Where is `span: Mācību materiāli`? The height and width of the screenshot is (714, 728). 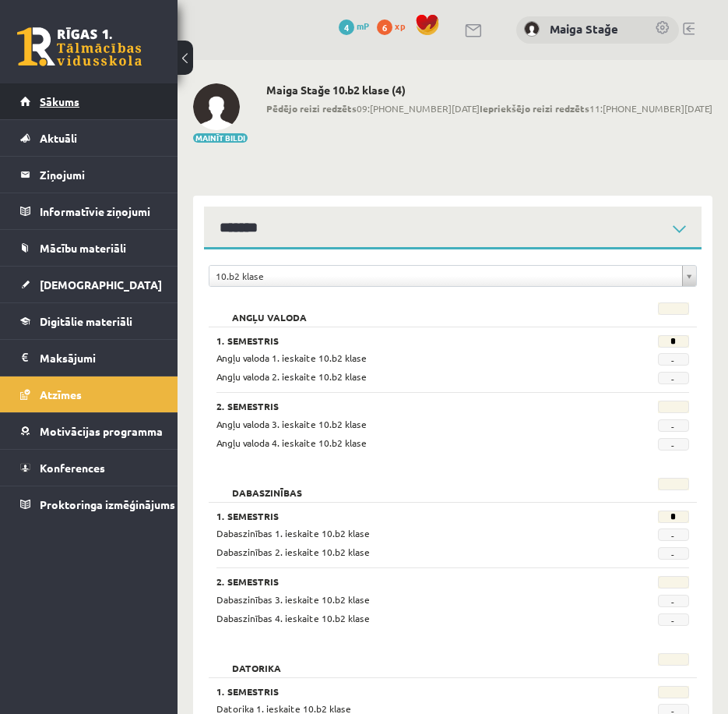
span: Mācību materiāli is located at coordinates (83, 248).